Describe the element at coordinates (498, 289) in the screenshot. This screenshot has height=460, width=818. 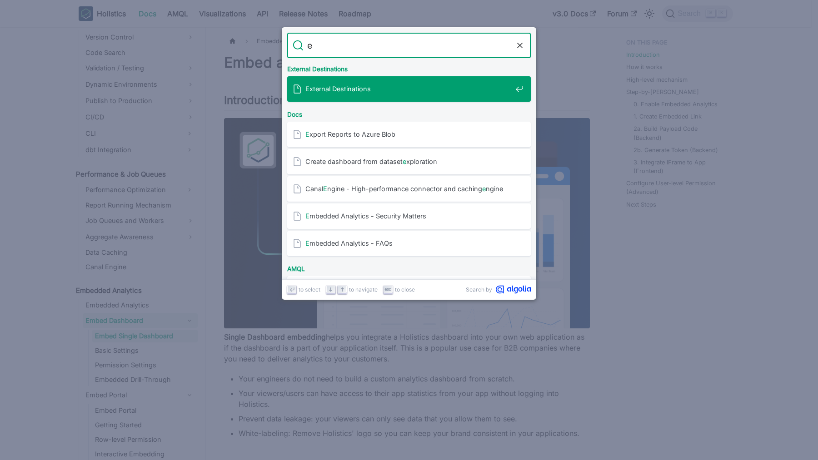
I see `a: Search byAlgolia` at that location.